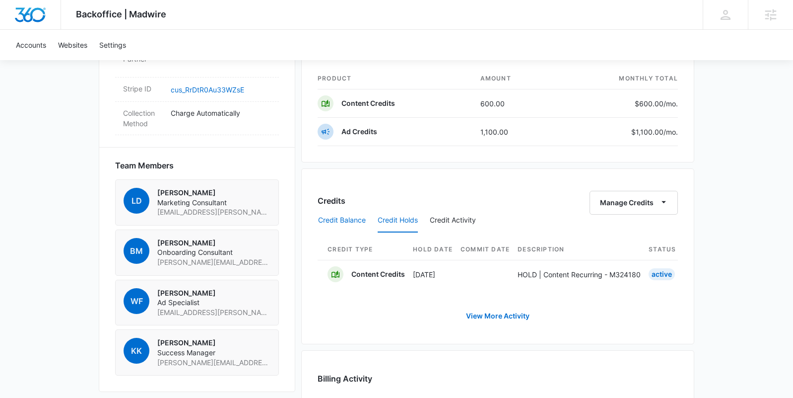 The image size is (793, 398). Describe the element at coordinates (485, 249) in the screenshot. I see `span: Commit Date` at that location.